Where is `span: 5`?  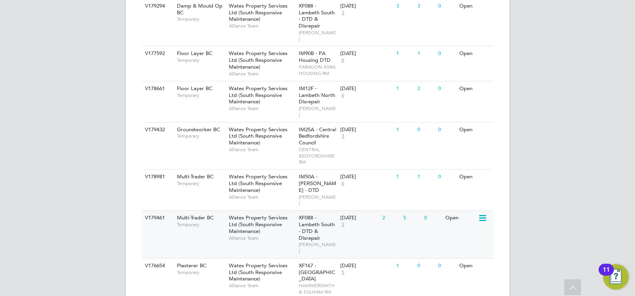
span: 5 is located at coordinates (342, 273).